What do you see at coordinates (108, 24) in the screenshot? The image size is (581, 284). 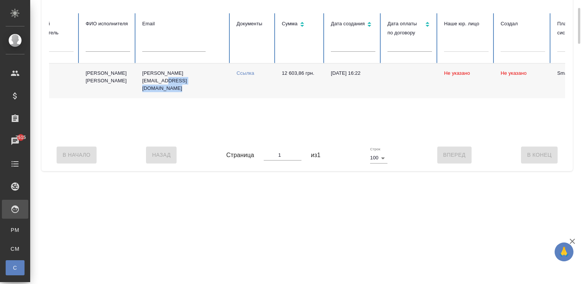 I see `div: ФИО исполнителя` at bounding box center [108, 24].